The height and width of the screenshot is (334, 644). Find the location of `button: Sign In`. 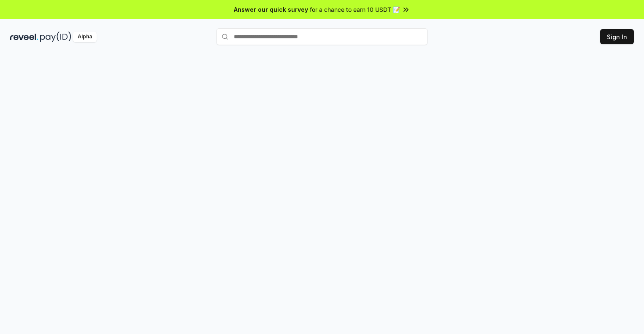

button: Sign In is located at coordinates (617, 37).